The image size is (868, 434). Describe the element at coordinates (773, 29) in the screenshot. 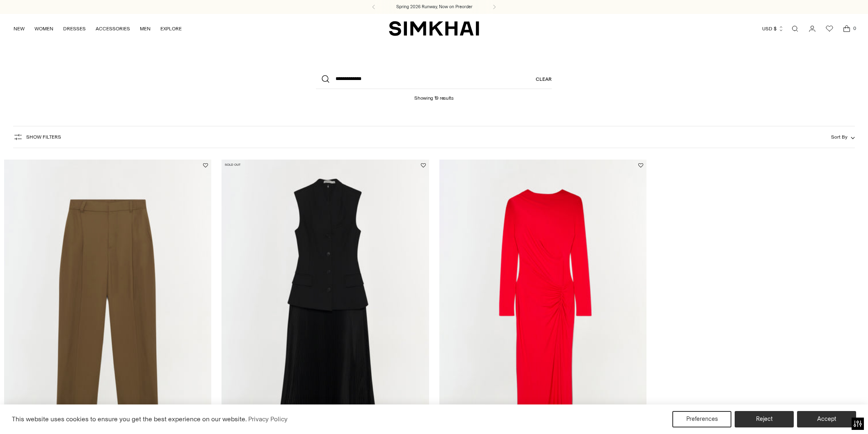

I see `button: USD $` at that location.